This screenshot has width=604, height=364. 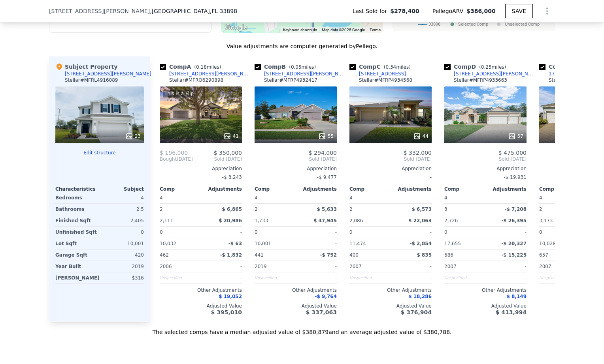 What do you see at coordinates (78, 189) in the screenshot?
I see `div: Characteristics` at bounding box center [78, 189].